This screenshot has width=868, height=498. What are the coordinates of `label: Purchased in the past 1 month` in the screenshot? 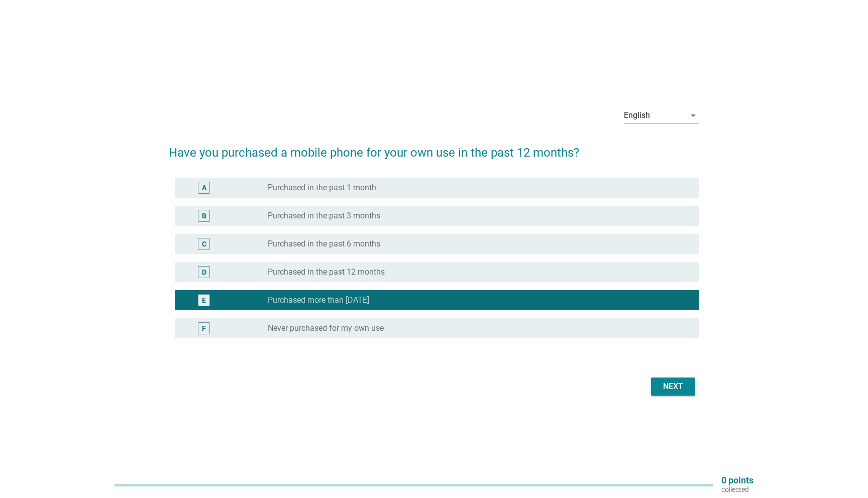 It's located at (322, 188).